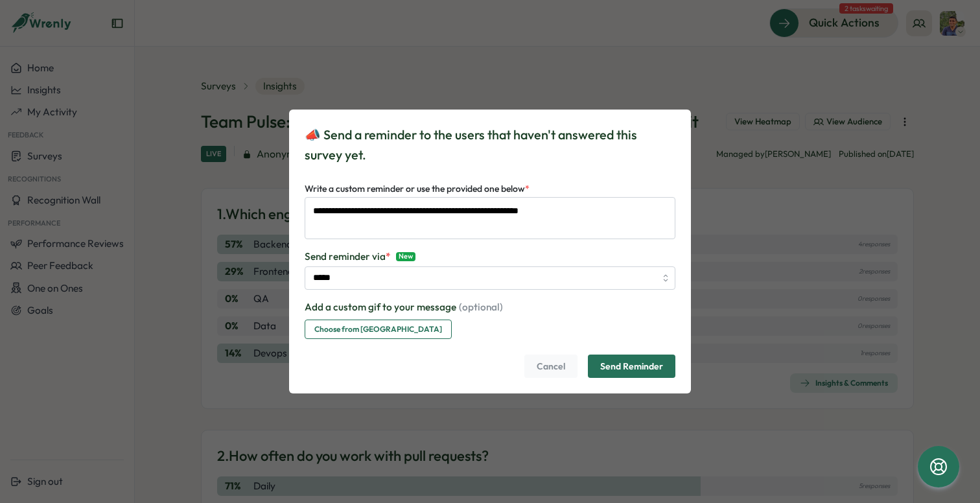 The width and height of the screenshot is (980, 503). Describe the element at coordinates (406, 257) in the screenshot. I see `span: New` at that location.